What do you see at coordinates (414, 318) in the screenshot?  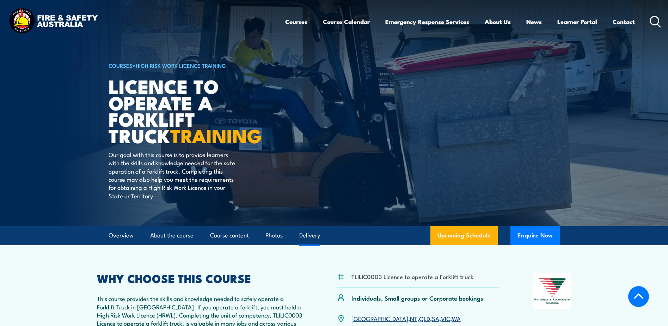 I see `a: NT` at bounding box center [414, 318].